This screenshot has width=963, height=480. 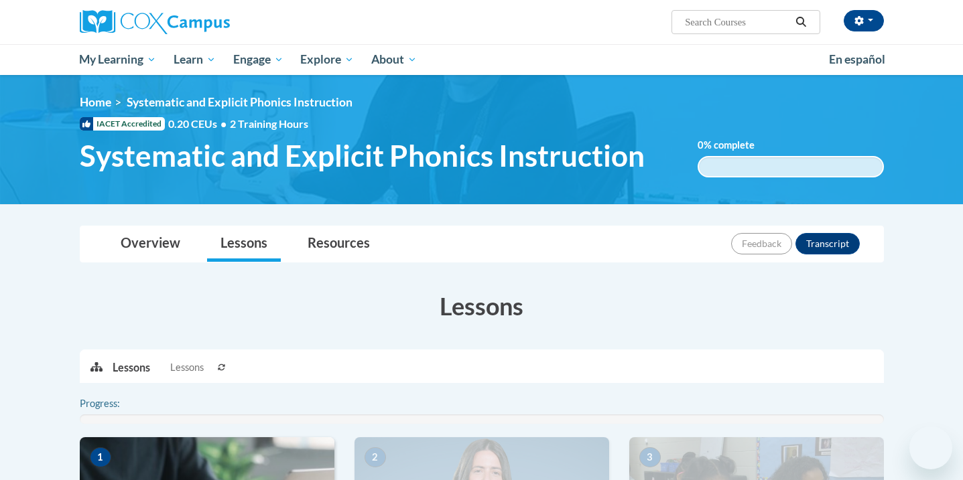 What do you see at coordinates (736, 145) in the screenshot?
I see `label: % complete` at bounding box center [736, 145].